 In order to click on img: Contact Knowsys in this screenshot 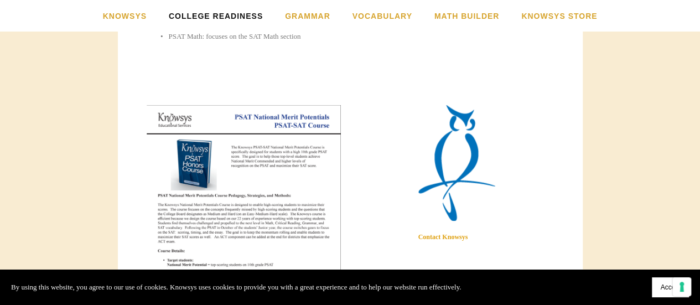, I will do `click(456, 163)`.